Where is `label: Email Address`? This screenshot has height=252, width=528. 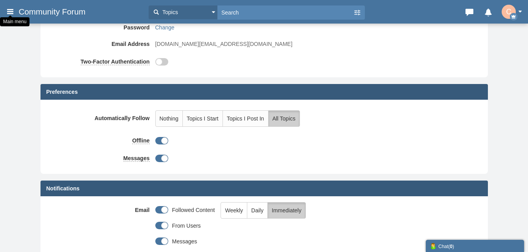 label: Email Address is located at coordinates (101, 42).